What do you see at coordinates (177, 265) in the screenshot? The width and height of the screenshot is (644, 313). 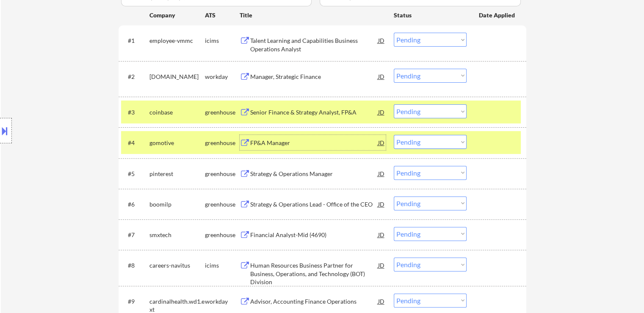 I see `div: careers-navitus` at bounding box center [177, 265].